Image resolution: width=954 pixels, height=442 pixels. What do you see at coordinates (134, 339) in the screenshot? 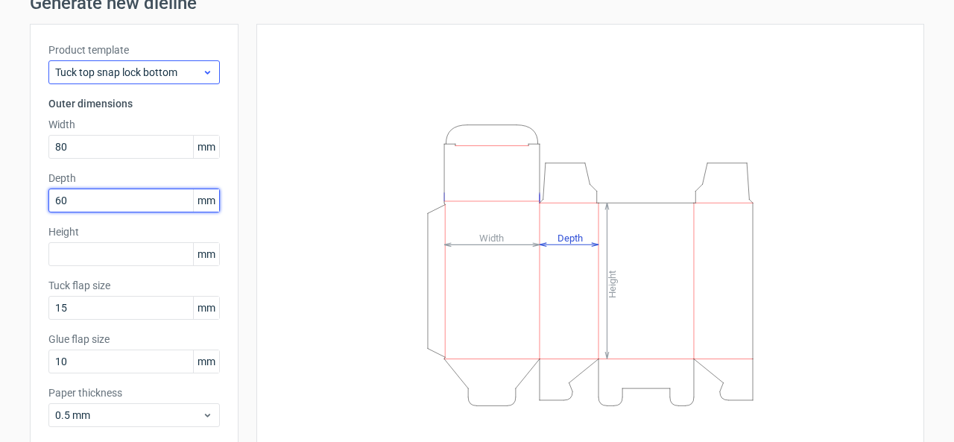
I see `label: Glue flap size` at bounding box center [134, 339].